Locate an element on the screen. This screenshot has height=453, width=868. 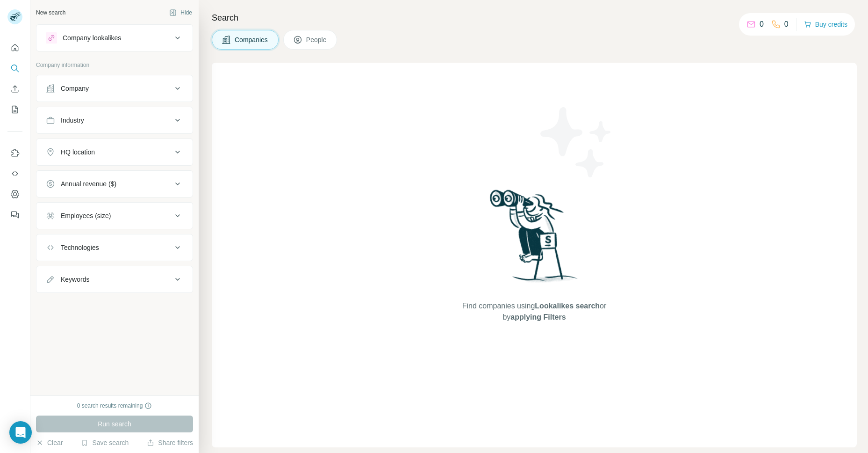
img: Surfe Illustration - Woman searching with binoculars is located at coordinates (534, 239).